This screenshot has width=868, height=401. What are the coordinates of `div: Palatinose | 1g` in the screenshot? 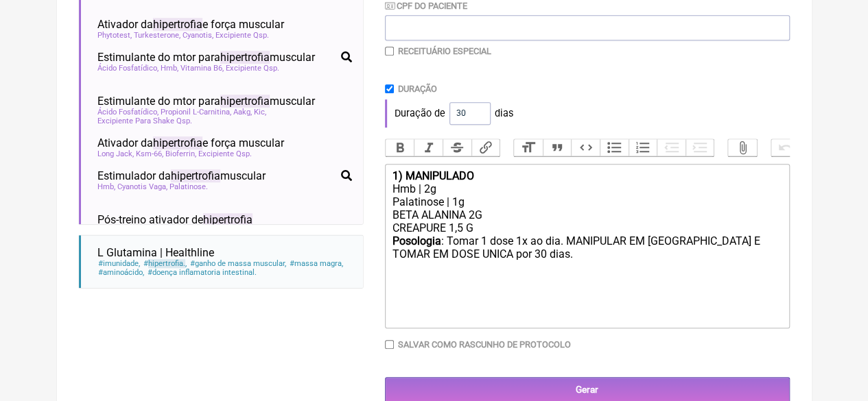 It's located at (587, 201).